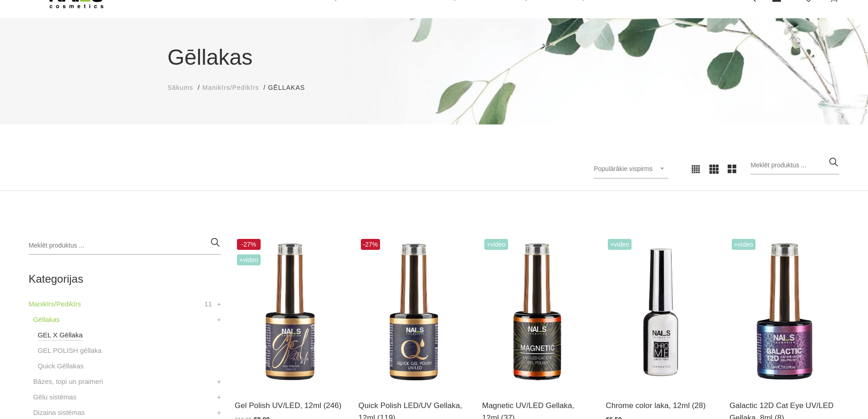  I want to click on span: Sākums, so click(181, 88).